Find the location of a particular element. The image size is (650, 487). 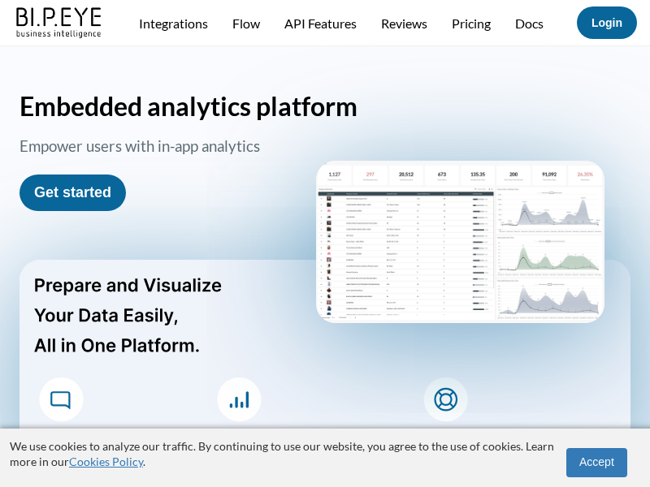

a: Integrations is located at coordinates (173, 23).